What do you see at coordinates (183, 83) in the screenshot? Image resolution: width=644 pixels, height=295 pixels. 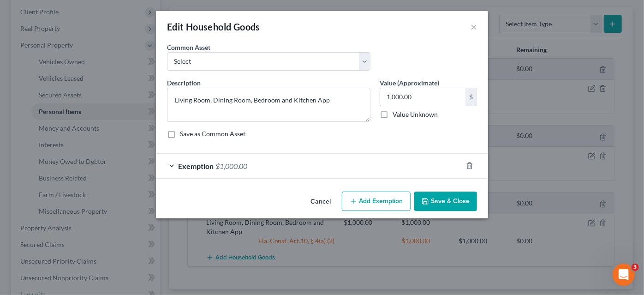 I see `span: Description` at bounding box center [183, 83].